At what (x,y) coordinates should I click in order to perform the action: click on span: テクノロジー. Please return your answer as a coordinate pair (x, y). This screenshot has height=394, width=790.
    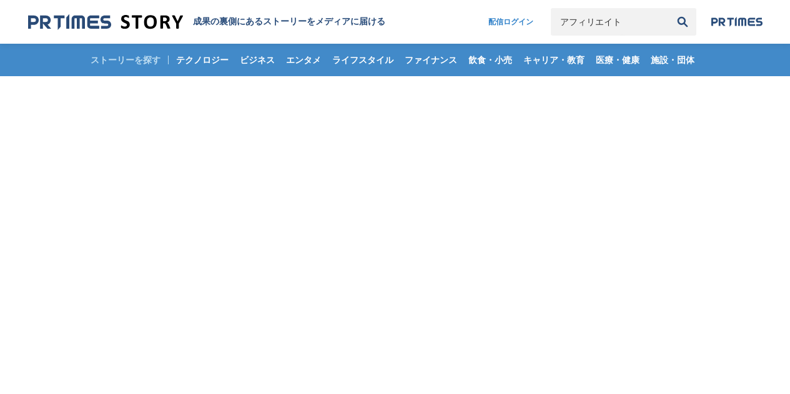
    Looking at the image, I should click on (202, 60).